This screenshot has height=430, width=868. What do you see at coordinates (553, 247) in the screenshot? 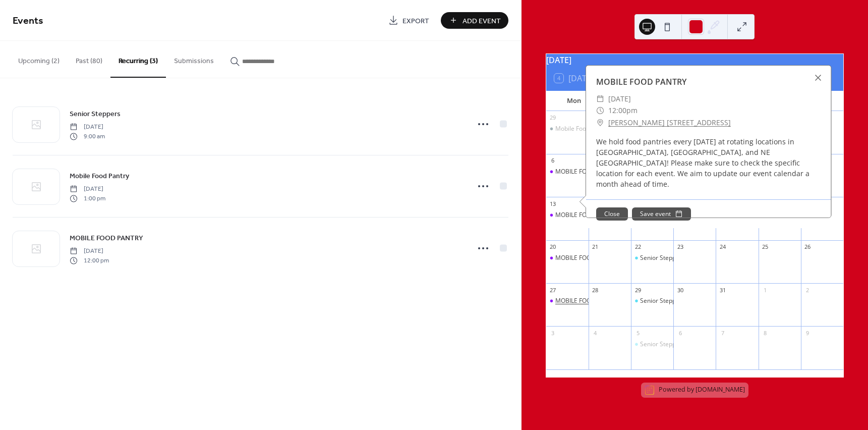
I see `div: 20` at bounding box center [553, 247].